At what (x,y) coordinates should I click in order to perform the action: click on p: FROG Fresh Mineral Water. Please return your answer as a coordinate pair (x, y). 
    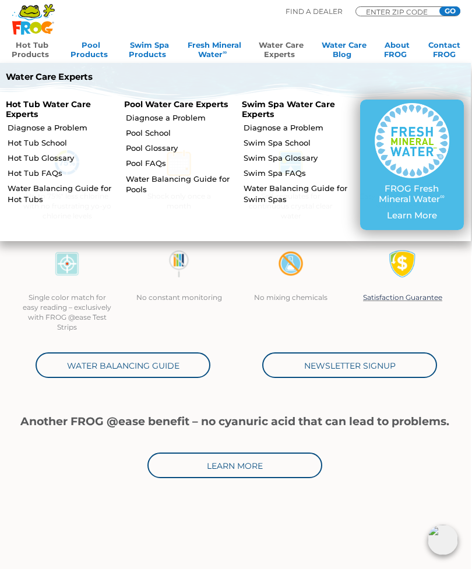
    Looking at the image, I should click on (412, 194).